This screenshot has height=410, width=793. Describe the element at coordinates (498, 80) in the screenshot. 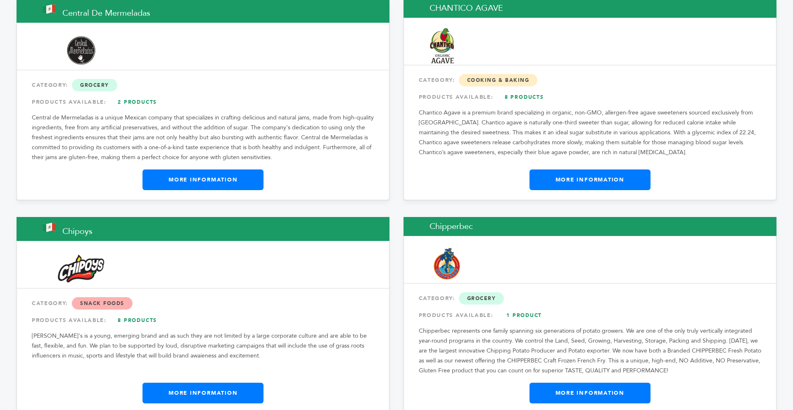

I see `span: Cooking & Baking` at that location.